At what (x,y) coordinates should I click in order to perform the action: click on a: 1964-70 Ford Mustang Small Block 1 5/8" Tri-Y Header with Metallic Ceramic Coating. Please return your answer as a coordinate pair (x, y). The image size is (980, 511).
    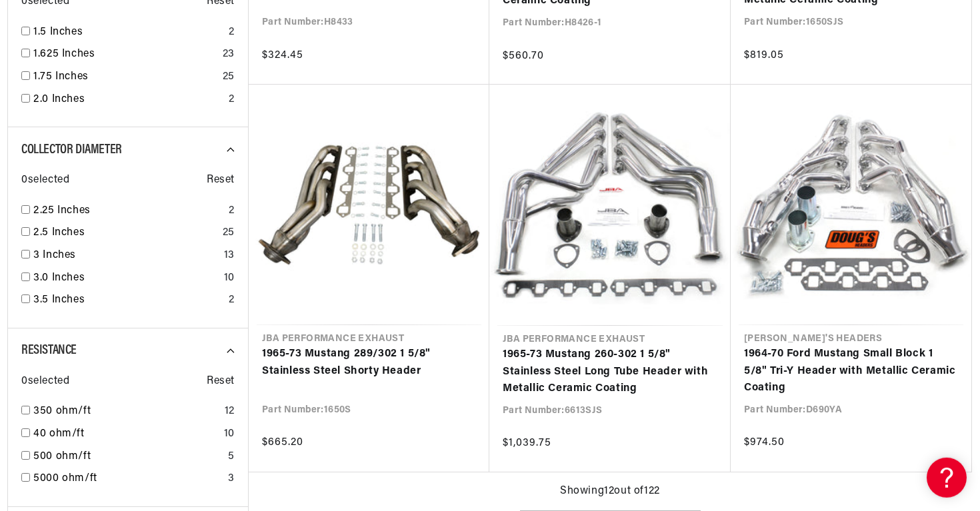
    Looking at the image, I should click on (851, 371).